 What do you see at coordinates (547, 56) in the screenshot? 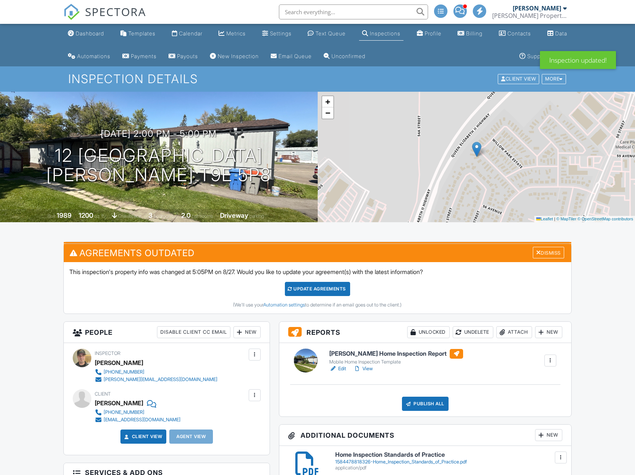
I see `div: Support Center` at bounding box center [547, 56].